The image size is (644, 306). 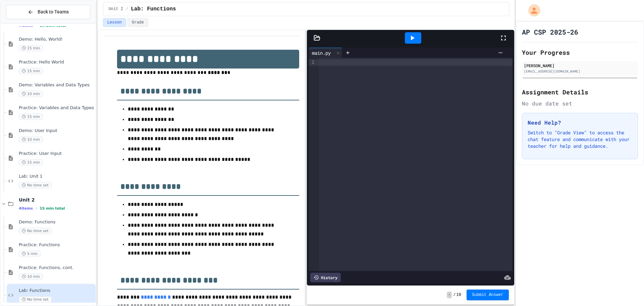 What do you see at coordinates (56, 131) in the screenshot?
I see `span: Demo: User Input` at bounding box center [56, 131].